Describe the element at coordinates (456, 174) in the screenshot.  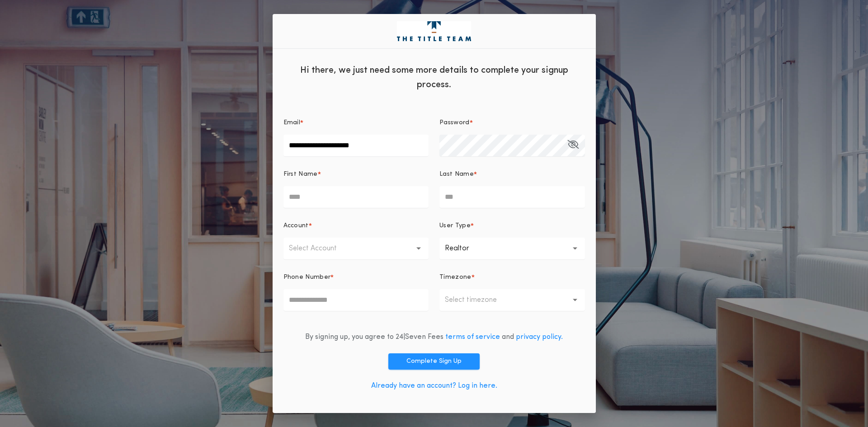
I see `p: Last Name` at that location.